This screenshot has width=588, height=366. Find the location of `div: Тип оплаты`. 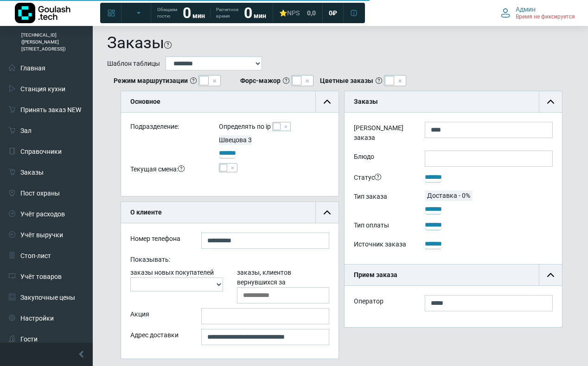

div: Тип оплаты is located at coordinates (382, 226).